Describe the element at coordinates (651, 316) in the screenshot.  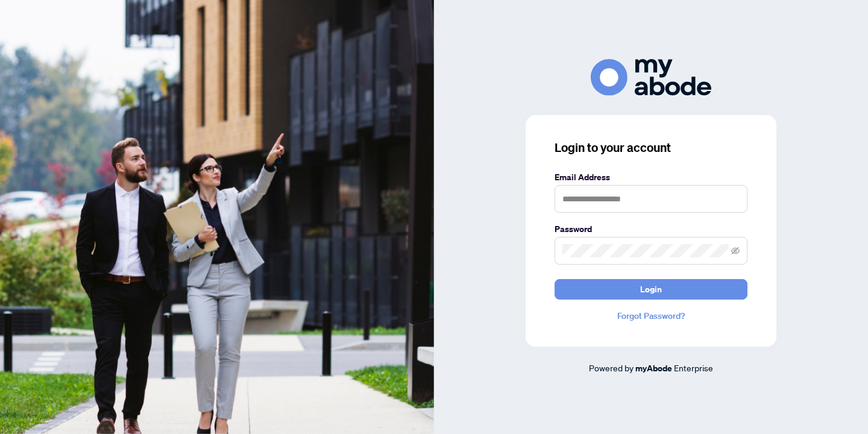
I see `a: Forgot Password?` at that location.